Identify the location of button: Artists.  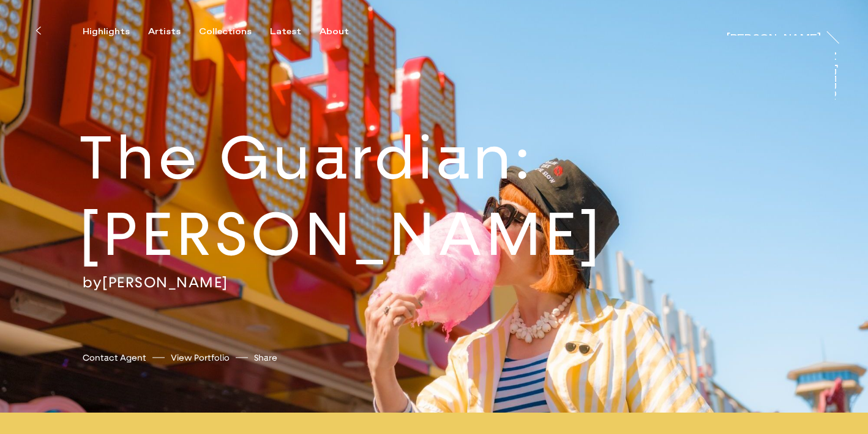
(173, 32).